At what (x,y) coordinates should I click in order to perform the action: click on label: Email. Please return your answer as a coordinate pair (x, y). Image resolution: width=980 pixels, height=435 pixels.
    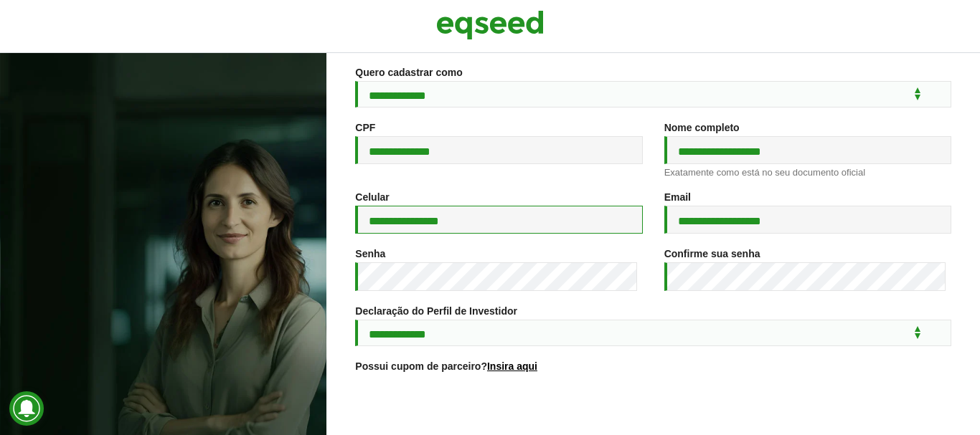
    Looking at the image, I should click on (677, 197).